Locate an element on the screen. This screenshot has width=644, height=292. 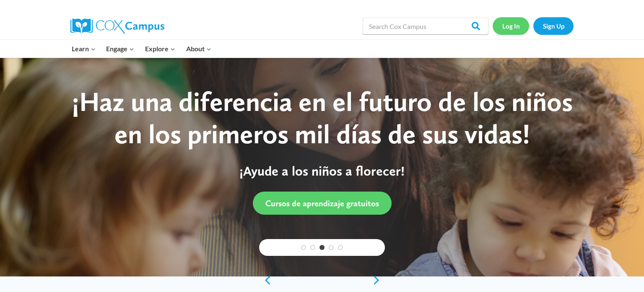
span: Cursos de aprendizaje gratuitos is located at coordinates (322, 203).